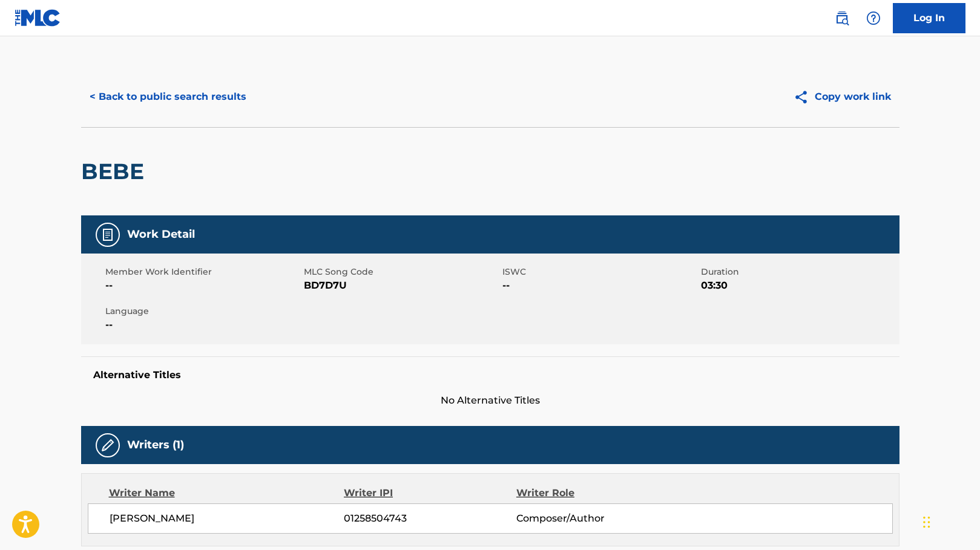 The height and width of the screenshot is (550, 980). I want to click on span: 03:30, so click(798, 285).